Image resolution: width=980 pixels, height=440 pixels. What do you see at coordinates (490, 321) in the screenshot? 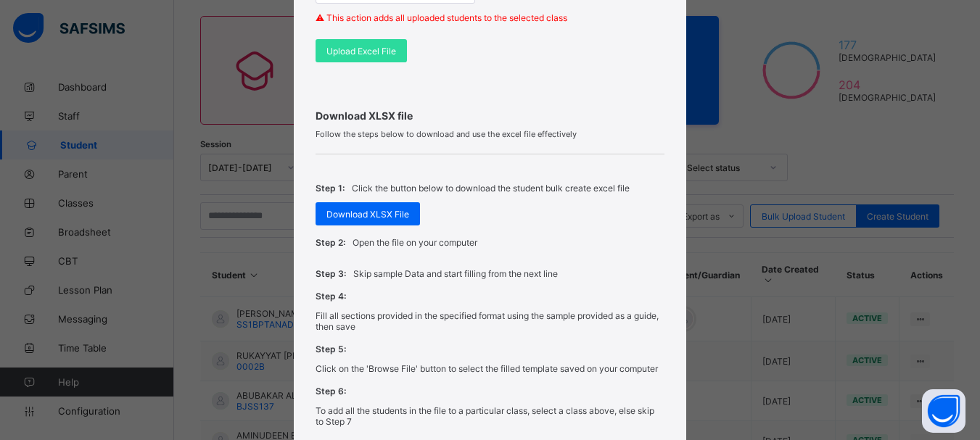
I see `p: Fill all sections provided in the specified format using the sample provided as a guide, then save` at bounding box center [490, 321].